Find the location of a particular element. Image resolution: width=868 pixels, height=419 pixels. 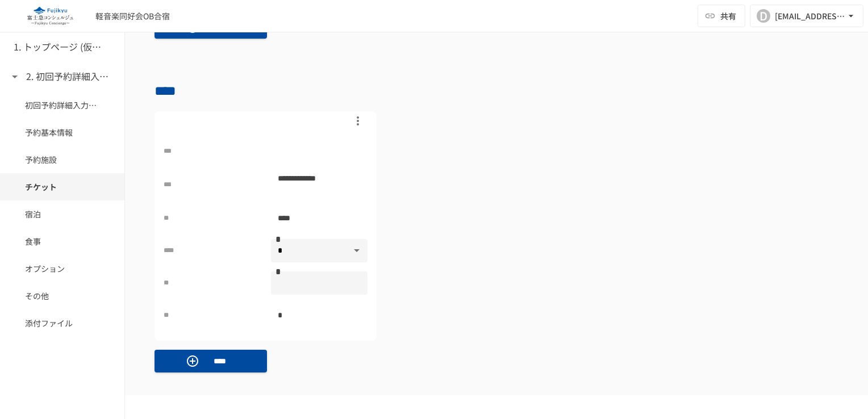

span: 予約基本情報 is located at coordinates (62, 132).